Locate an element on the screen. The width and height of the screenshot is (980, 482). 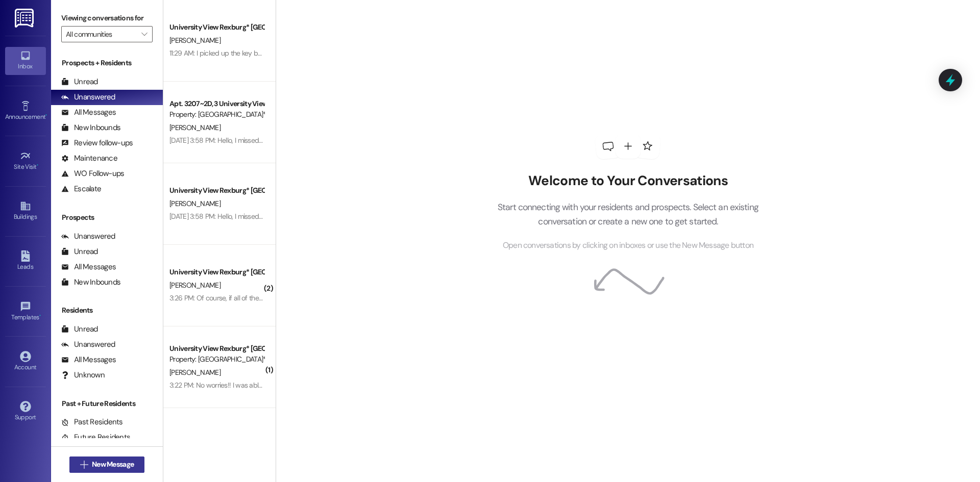
button: New Message is located at coordinates (107, 464).